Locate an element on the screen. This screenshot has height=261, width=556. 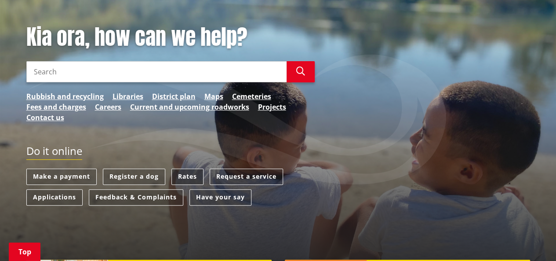
a: Make a payment is located at coordinates (62, 176).